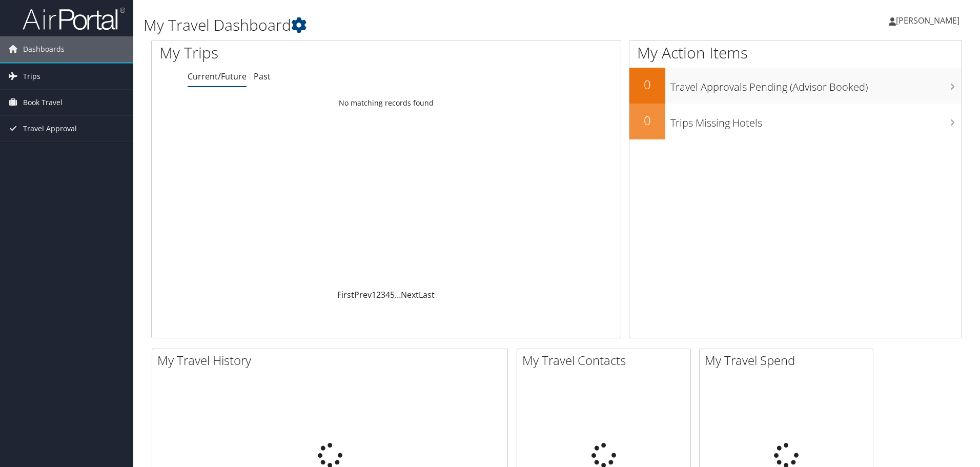 This screenshot has width=980, height=467. Describe the element at coordinates (796, 122) in the screenshot. I see `a: 0Trips Missing Hotels` at that location.